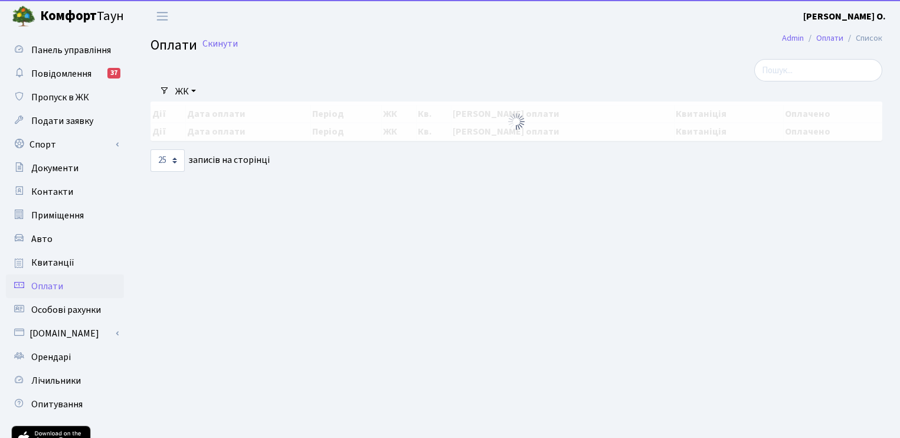 The image size is (900, 438). What do you see at coordinates (65, 310) in the screenshot?
I see `a: Особові рахунки` at bounding box center [65, 310].